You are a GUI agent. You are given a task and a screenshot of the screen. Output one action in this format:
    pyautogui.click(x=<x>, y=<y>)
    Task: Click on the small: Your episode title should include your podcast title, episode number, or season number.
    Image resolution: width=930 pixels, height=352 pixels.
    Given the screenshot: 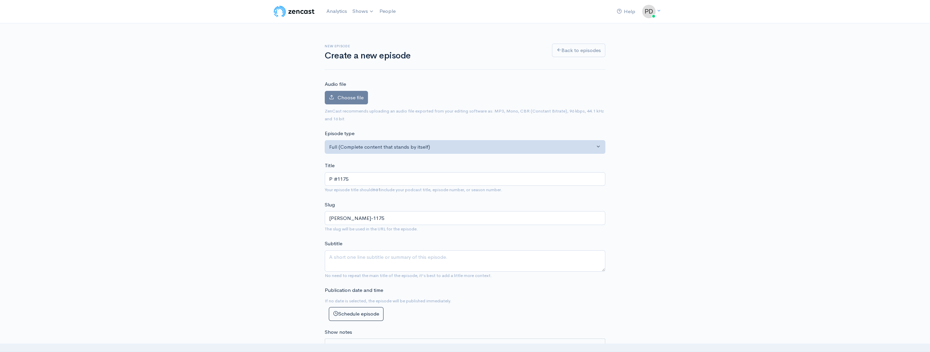 What is the action you would take?
    pyautogui.click(x=413, y=189)
    